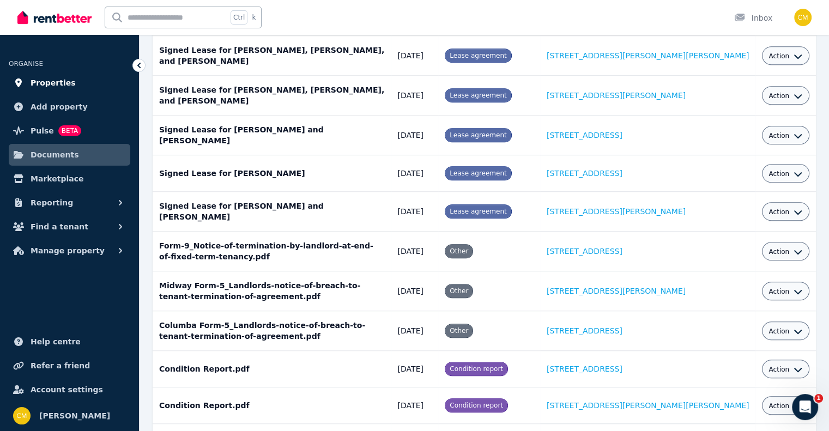 This screenshot has height=431, width=829. What do you see at coordinates (109, 362) in the screenshot?
I see `span: Messages` at bounding box center [109, 362].